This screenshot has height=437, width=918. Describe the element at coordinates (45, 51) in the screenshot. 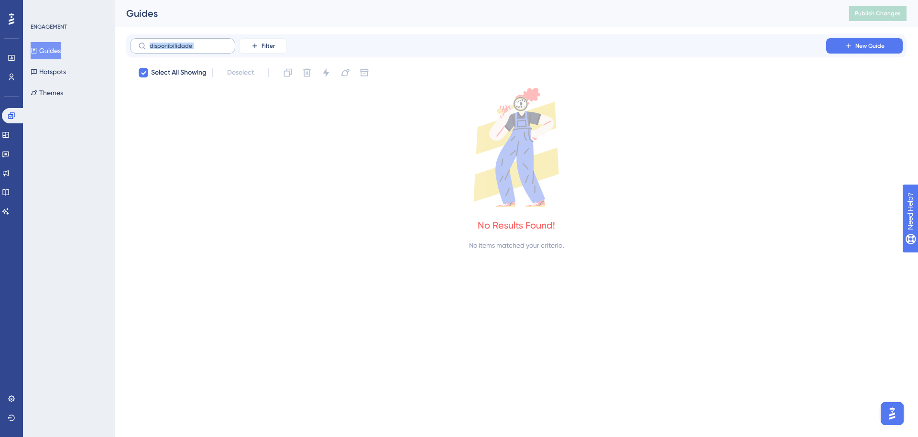

I see `button: Guides` at that location.